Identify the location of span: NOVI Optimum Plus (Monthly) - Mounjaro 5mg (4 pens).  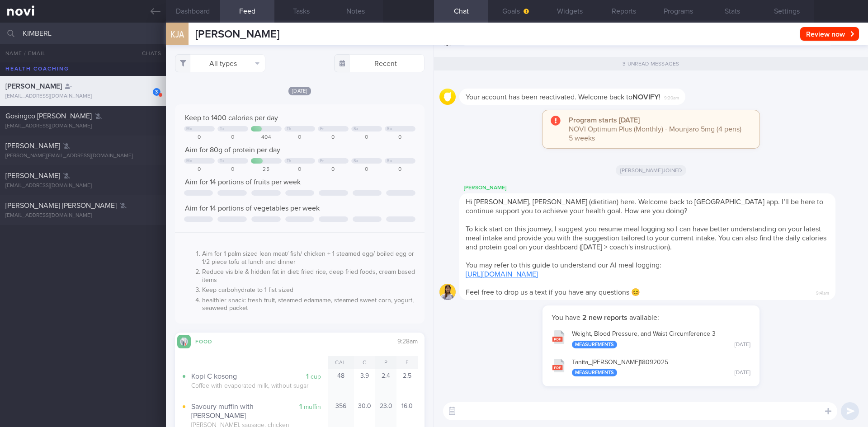
(655, 129).